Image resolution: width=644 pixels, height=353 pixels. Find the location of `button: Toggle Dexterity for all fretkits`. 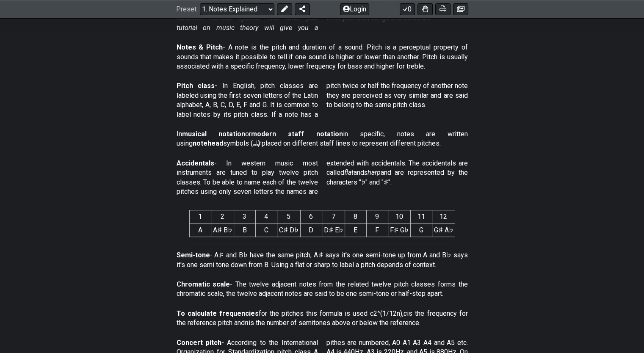

button: Toggle Dexterity for all fretkits is located at coordinates (425, 9).